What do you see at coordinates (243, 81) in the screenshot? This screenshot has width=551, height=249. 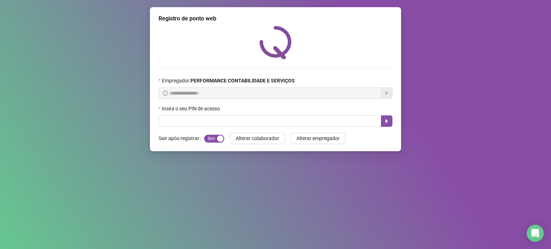 I see `strong: PERFORMANCE CONTABILIDADE E SERVIÇOS` at bounding box center [243, 81].